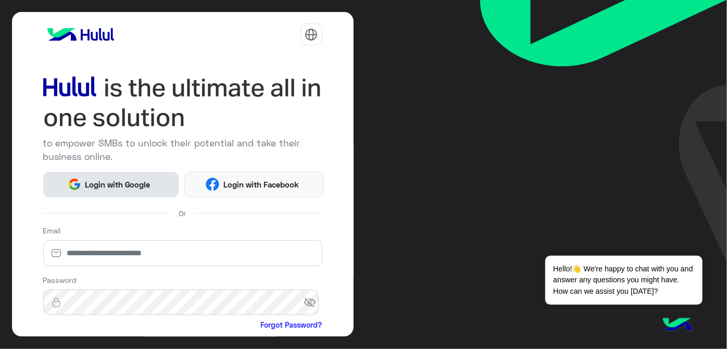 The width and height of the screenshot is (727, 349). Describe the element at coordinates (52, 230) in the screenshot. I see `label: Email` at that location.